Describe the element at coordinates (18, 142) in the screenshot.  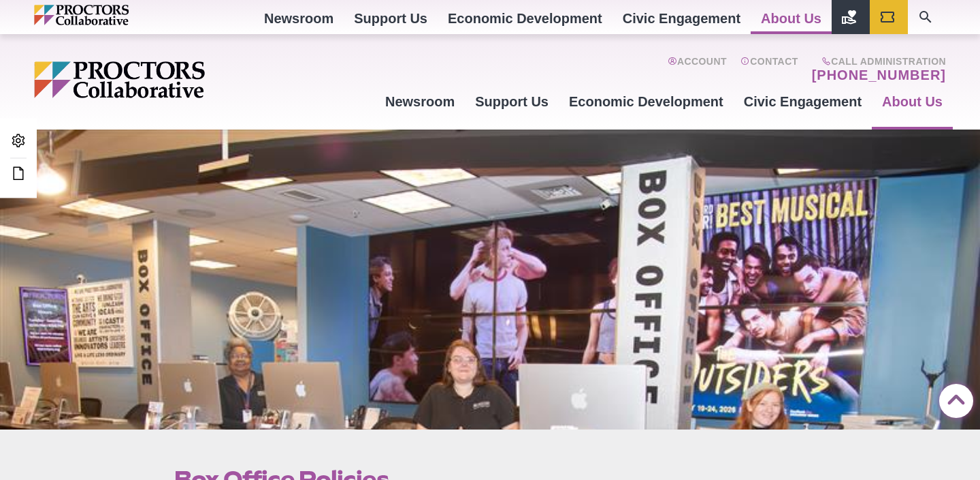
I see `a: Admin Area` at that location.